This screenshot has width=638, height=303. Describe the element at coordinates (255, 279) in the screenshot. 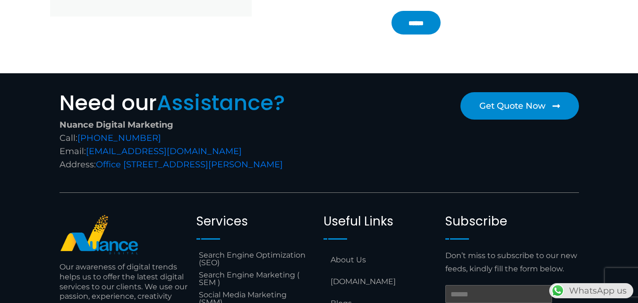

I see `a: Search Engine Marketing ( SEM )` at that location.